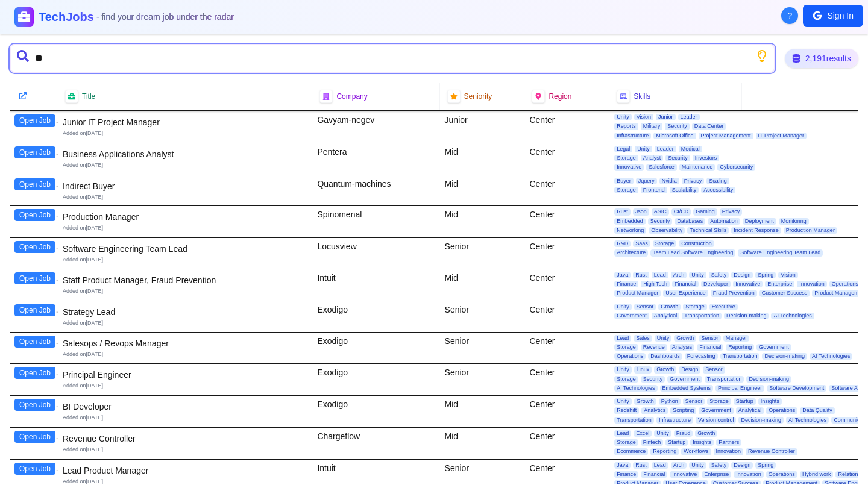 This screenshot has height=494, width=868. What do you see at coordinates (375, 444) in the screenshot?
I see `div: Chargeflow` at bounding box center [375, 444].